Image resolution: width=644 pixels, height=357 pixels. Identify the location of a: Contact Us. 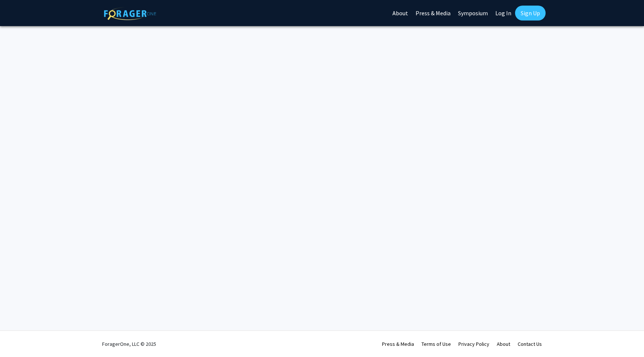
(529, 344).